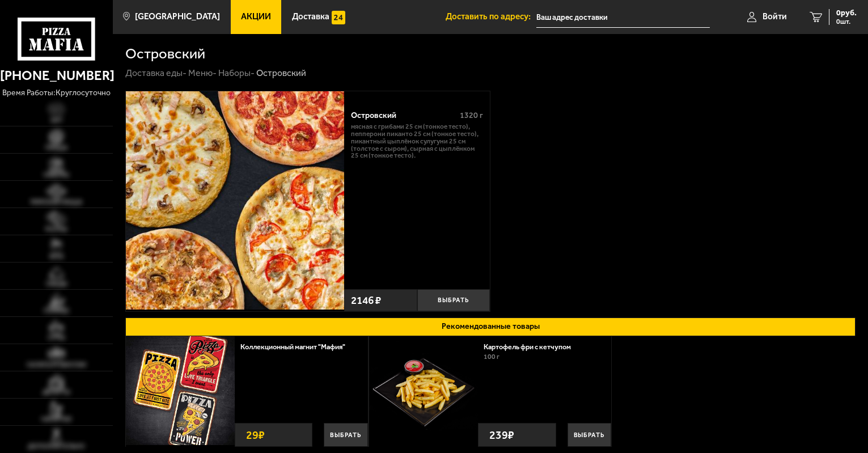 The image size is (868, 453). What do you see at coordinates (846, 22) in the screenshot?
I see `span: 0 шт.` at bounding box center [846, 22].